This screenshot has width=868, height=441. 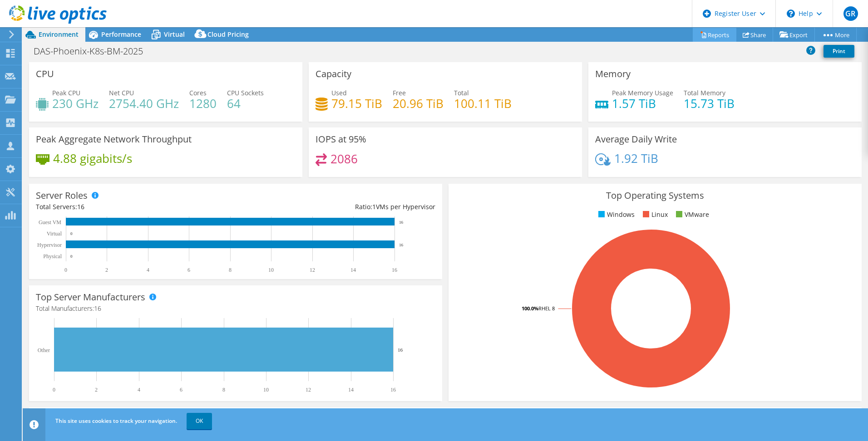 I want to click on div: Ratio: VMs per Hypervisor, so click(x=336, y=207).